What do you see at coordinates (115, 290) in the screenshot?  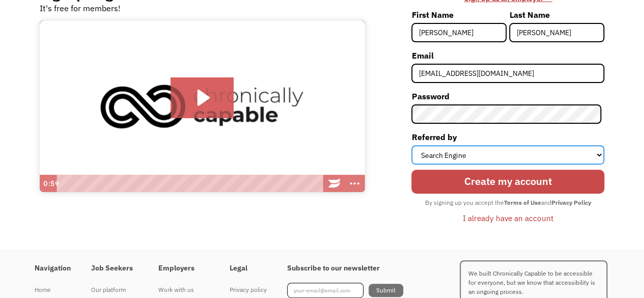 I see `div: Our platform` at bounding box center [115, 290].